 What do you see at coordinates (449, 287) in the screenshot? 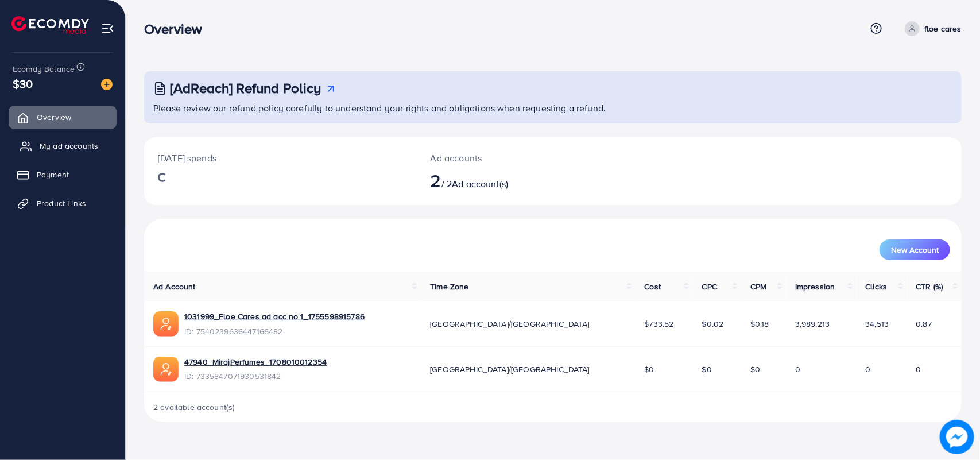
I see `span: Time Zone` at bounding box center [449, 287].